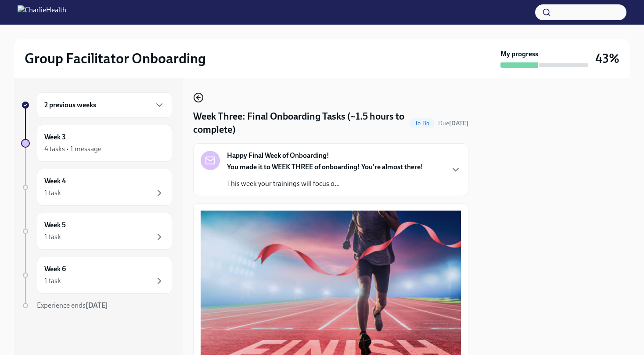 The width and height of the screenshot is (644, 364). What do you see at coordinates (55, 225) in the screenshot?
I see `h6: Week 5` at bounding box center [55, 225].